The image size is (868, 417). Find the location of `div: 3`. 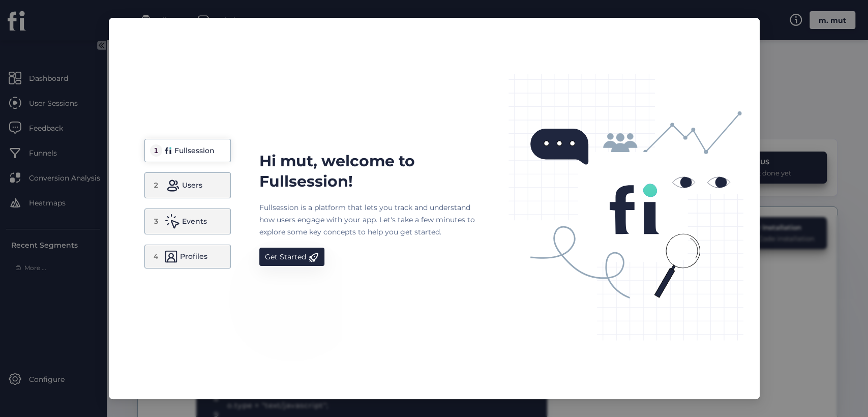

div: 3 is located at coordinates (156, 221).